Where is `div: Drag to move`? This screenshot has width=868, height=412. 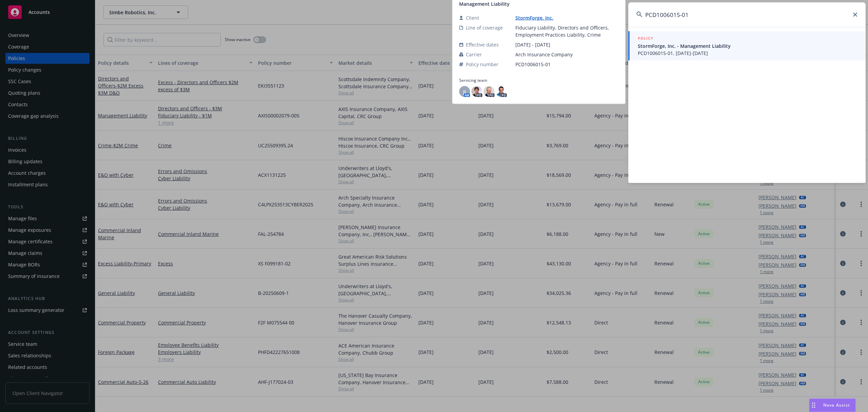 div: Drag to move is located at coordinates (813, 405).